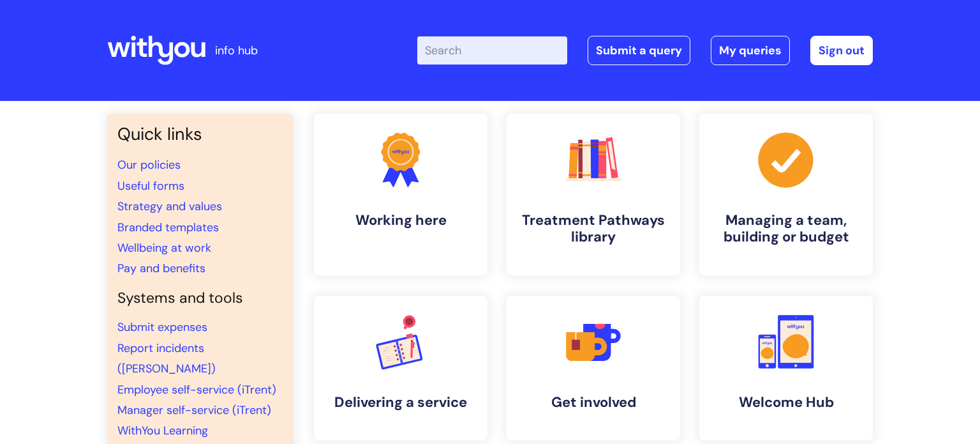 This screenshot has width=980, height=444. Describe the element at coordinates (786, 367) in the screenshot. I see `a: Welcome Hub` at that location.